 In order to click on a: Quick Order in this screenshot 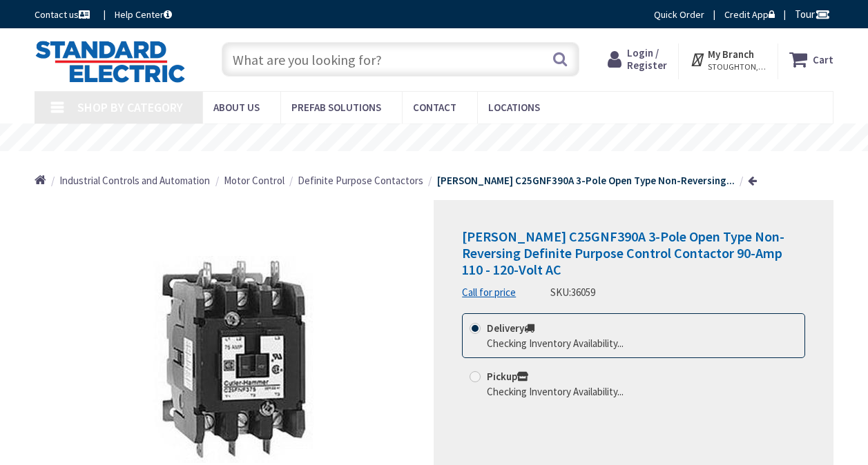, I will do `click(679, 14)`.